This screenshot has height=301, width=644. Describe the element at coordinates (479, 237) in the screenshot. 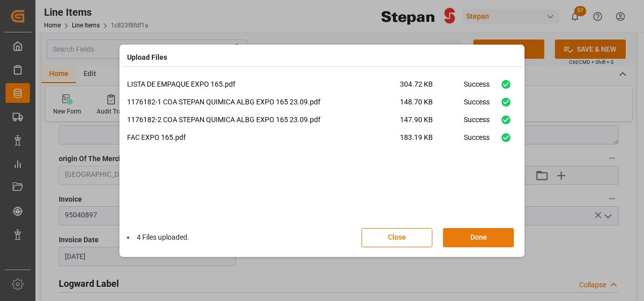

I see `button: Done` at that location.